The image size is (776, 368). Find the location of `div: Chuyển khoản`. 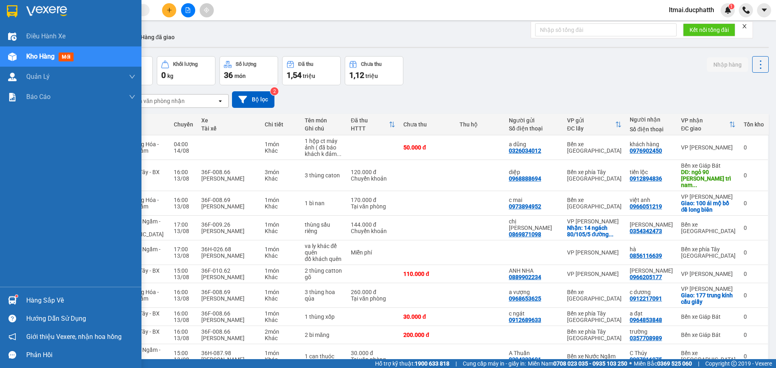

div: Chuyển khoản is located at coordinates (373, 231).